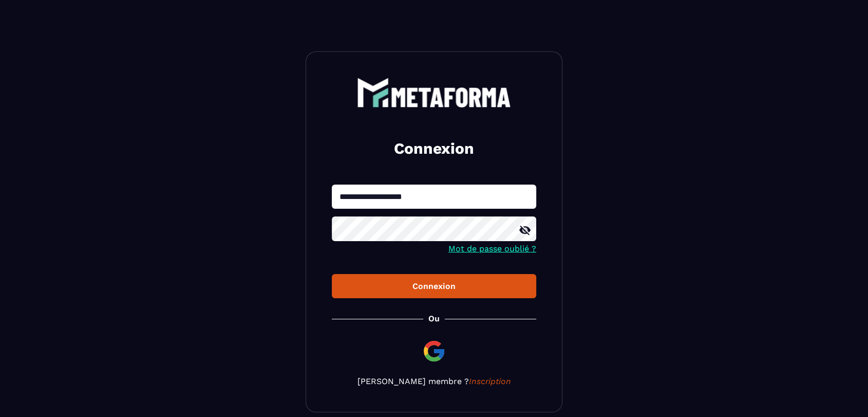  What do you see at coordinates (434, 286) in the screenshot?
I see `div: Connexion` at bounding box center [434, 286].